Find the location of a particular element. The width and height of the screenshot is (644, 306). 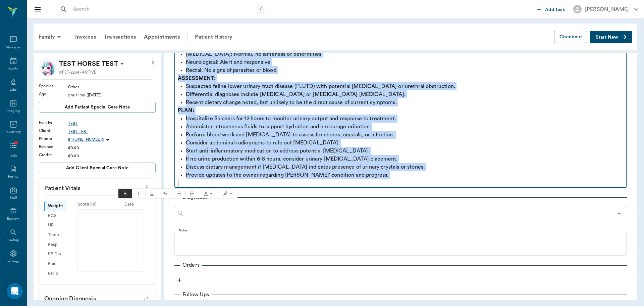

button: Add client Special Care Note is located at coordinates (97, 168).